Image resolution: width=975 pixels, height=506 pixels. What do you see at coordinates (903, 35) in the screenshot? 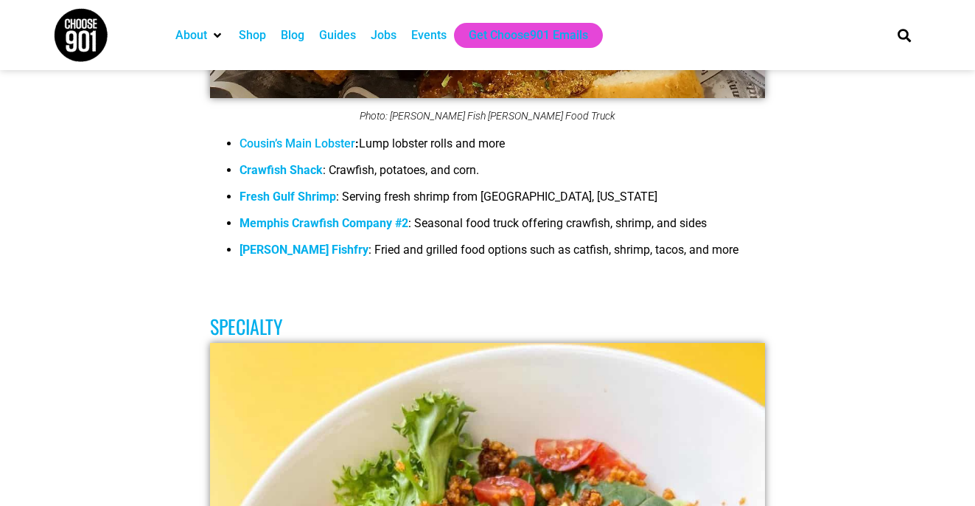
I see `div: Search` at bounding box center [903, 35].